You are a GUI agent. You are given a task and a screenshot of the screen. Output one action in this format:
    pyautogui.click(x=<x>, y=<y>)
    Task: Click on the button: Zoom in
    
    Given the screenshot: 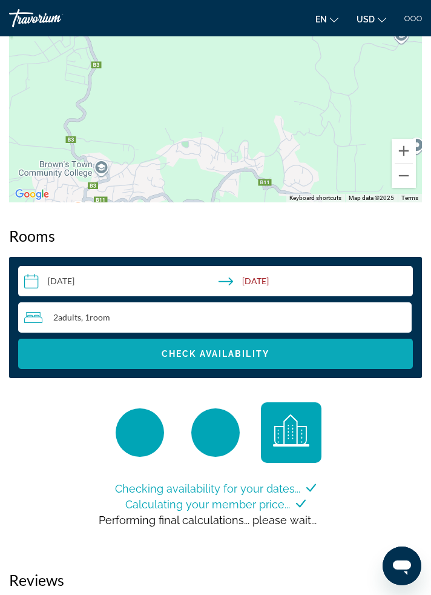 What is the action you would take?
    pyautogui.click(x=404, y=151)
    